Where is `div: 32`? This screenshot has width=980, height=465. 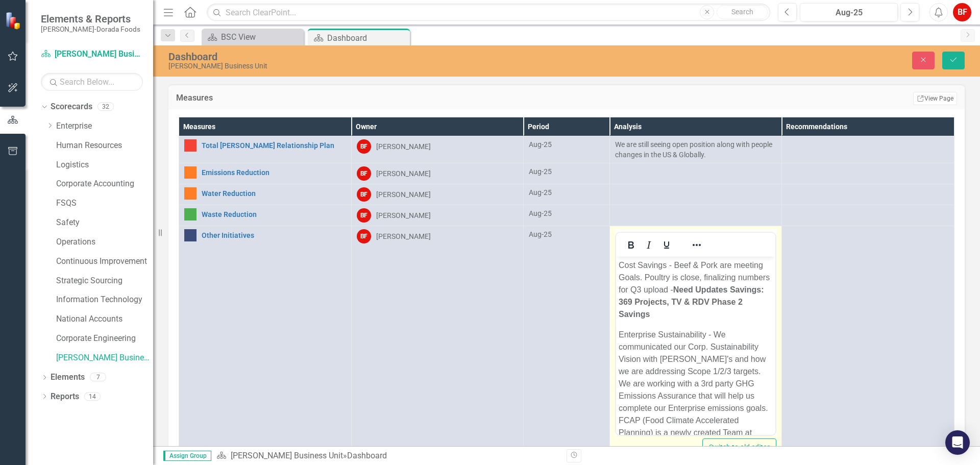 div: 32 is located at coordinates (106, 106).